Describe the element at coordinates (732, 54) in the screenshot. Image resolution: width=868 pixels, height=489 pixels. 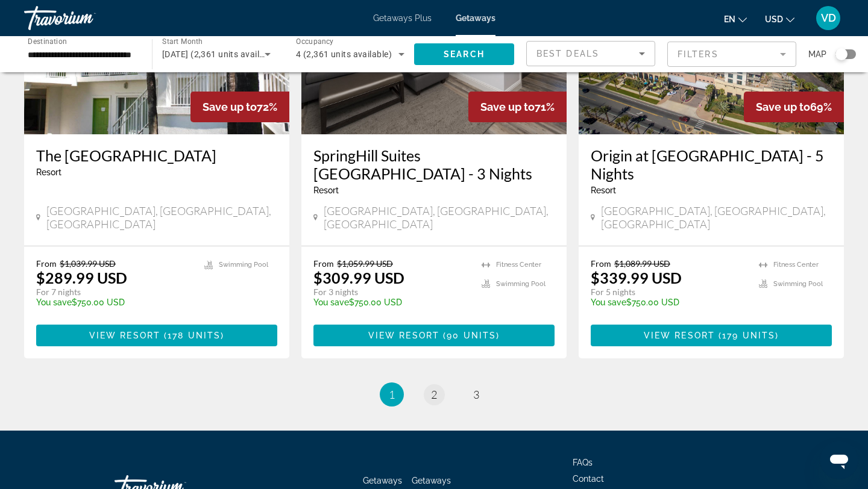
I see `button: Filter` at that location.